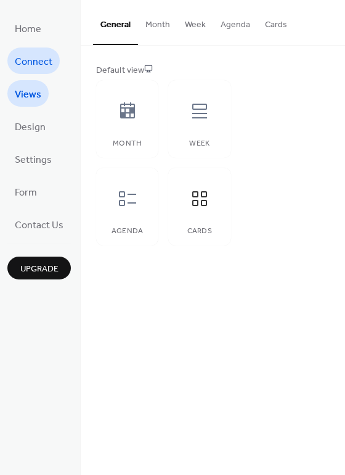 The width and height of the screenshot is (345, 475). I want to click on div: Week, so click(199, 144).